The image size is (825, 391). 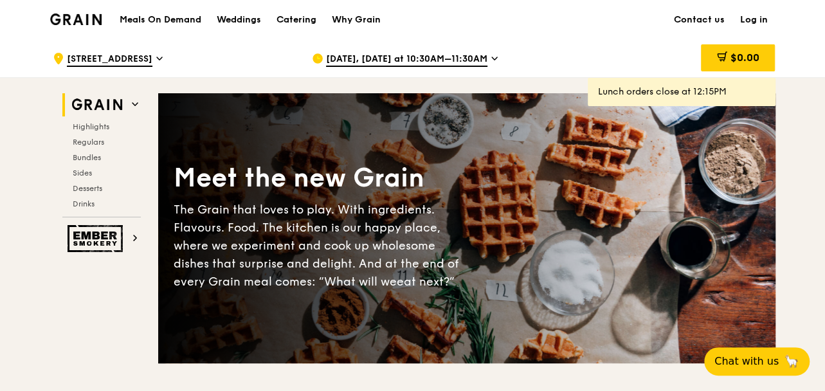 What do you see at coordinates (239, 20) in the screenshot?
I see `a: Weddings` at bounding box center [239, 20].